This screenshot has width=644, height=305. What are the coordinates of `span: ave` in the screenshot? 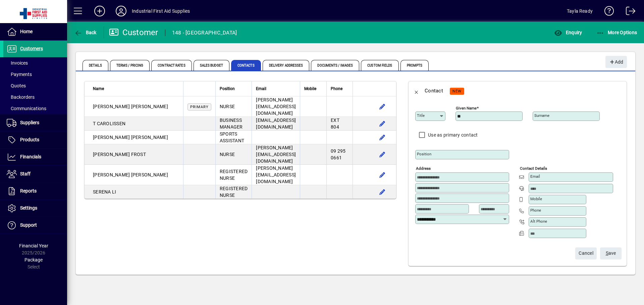 It's located at (611, 253).